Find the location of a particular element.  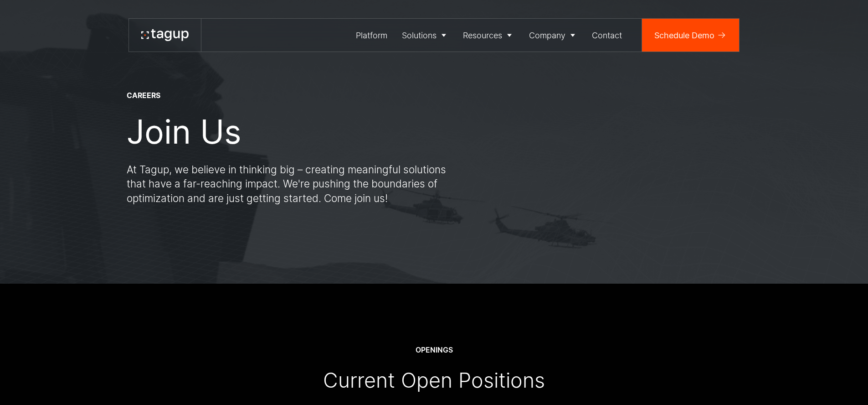

div: CAREERS is located at coordinates (144, 96).